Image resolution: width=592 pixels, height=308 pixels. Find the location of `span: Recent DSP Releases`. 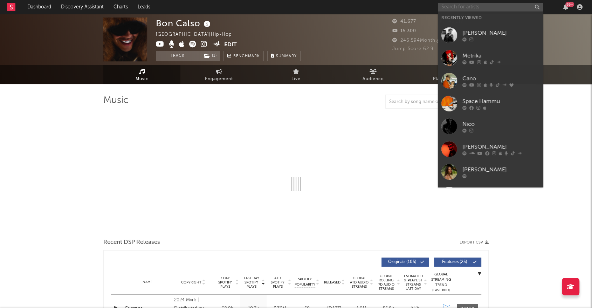

span: Recent DSP Releases is located at coordinates (132, 242).